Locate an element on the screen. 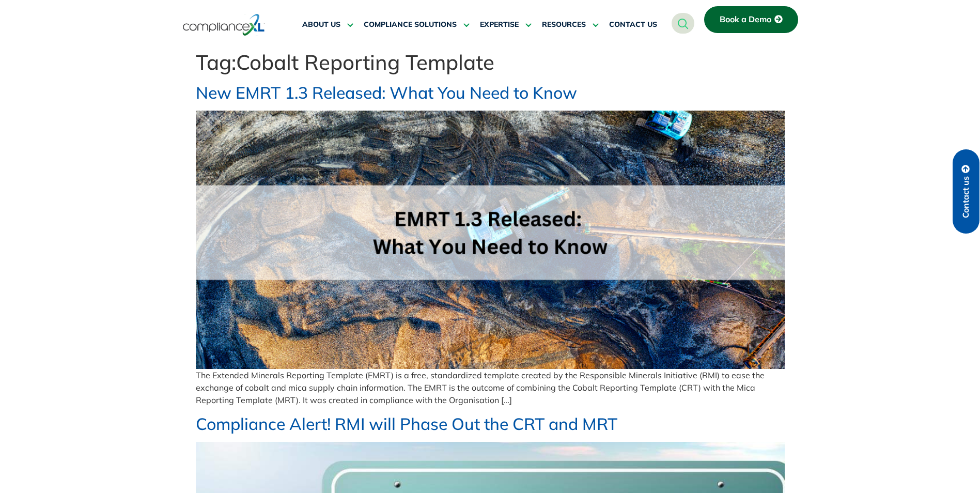 This screenshot has width=980, height=493. a: COMPLIANCE SOLUTIONS is located at coordinates (416, 25).